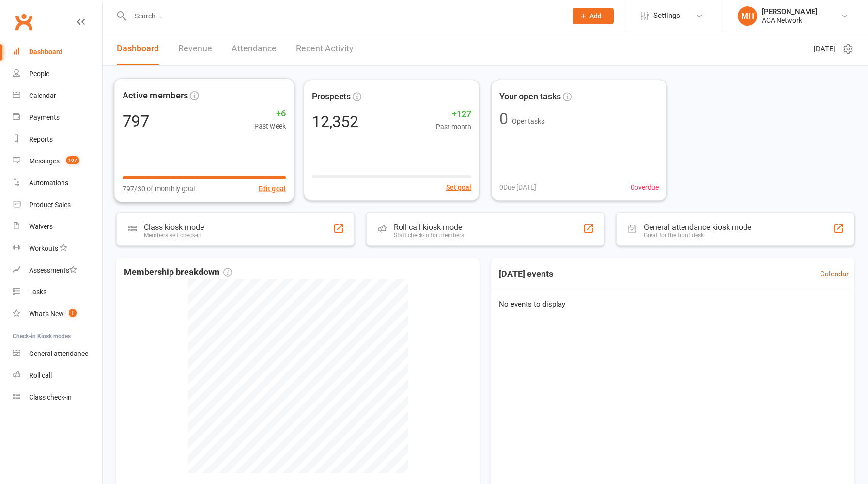 The height and width of the screenshot is (484, 868). I want to click on span: 1, so click(73, 313).